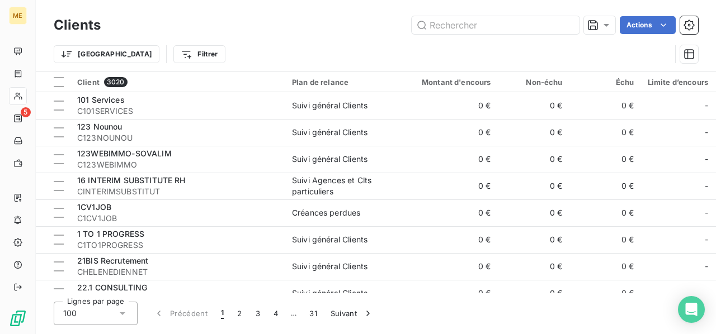 The height and width of the screenshot is (334, 716). Describe the element at coordinates (495, 25) in the screenshot. I see `input: Rechercher` at that location.